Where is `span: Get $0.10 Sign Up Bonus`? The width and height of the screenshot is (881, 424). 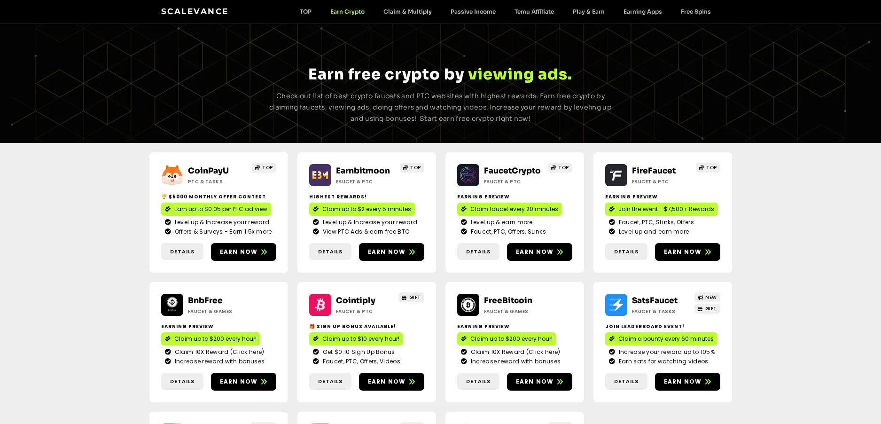
span: Get $0.10 Sign Up Bonus is located at coordinates (358, 352).